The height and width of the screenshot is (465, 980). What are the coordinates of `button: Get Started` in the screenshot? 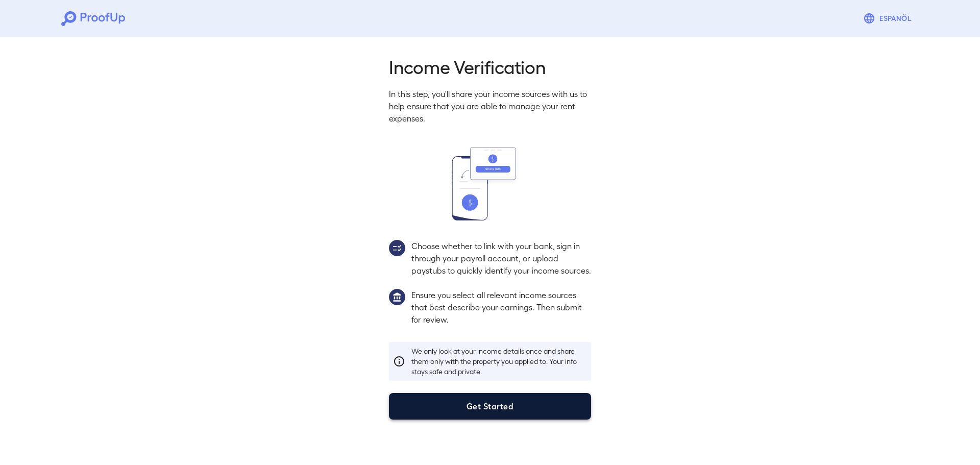 It's located at (490, 406).